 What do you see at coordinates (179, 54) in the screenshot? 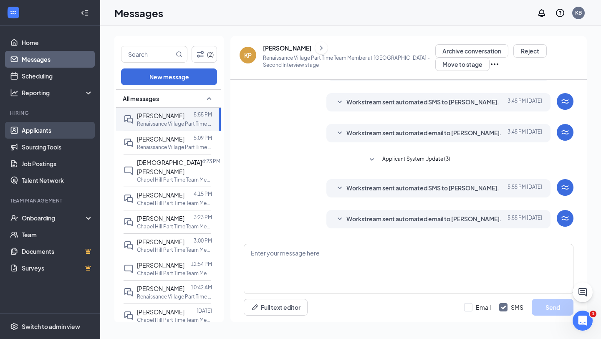
I see `svg: MagnifyingGlass` at bounding box center [179, 54].